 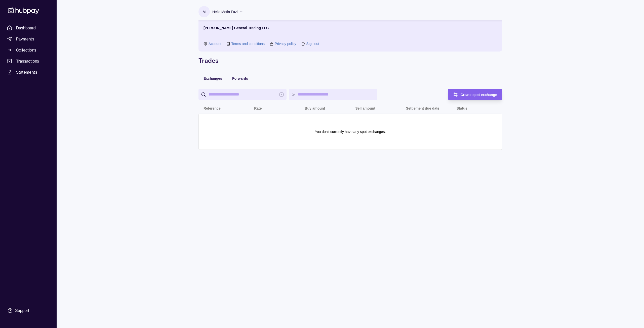 I want to click on span: Collections, so click(x=26, y=50).